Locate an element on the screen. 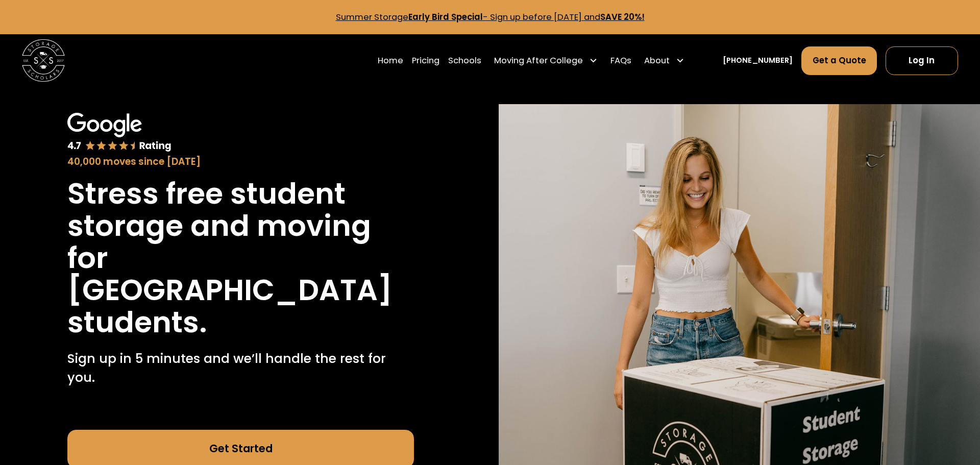 The width and height of the screenshot is (980, 465). img: Storage Scholars main logo is located at coordinates (43, 61).